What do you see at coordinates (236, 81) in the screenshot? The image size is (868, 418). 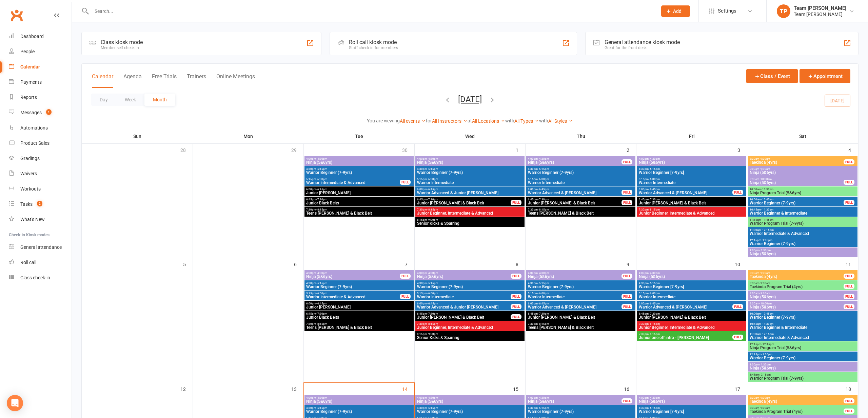 I see `button: Online Meetings` at bounding box center [236, 81].